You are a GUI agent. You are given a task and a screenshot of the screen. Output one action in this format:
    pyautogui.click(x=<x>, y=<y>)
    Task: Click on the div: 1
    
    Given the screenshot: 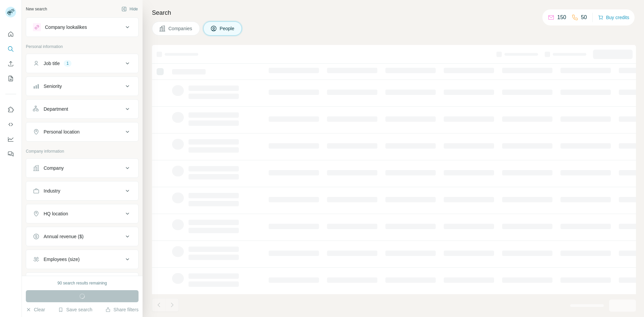 What is the action you would take?
    pyautogui.click(x=68, y=63)
    